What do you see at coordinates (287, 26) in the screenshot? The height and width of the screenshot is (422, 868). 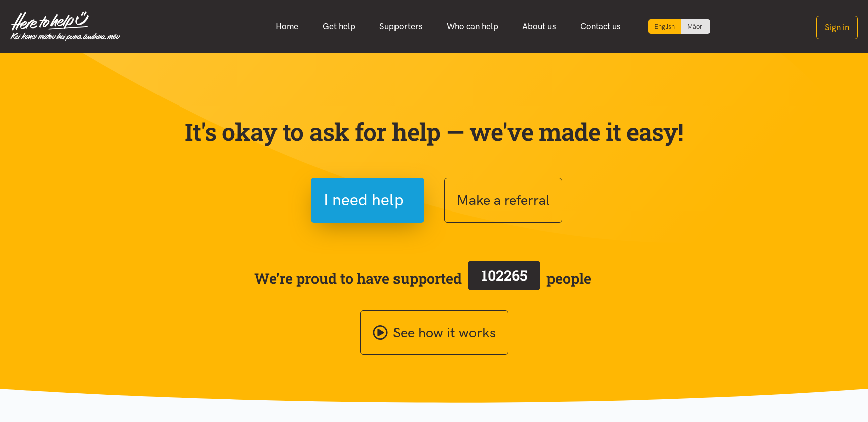 I see `a: Home` at bounding box center [287, 26].